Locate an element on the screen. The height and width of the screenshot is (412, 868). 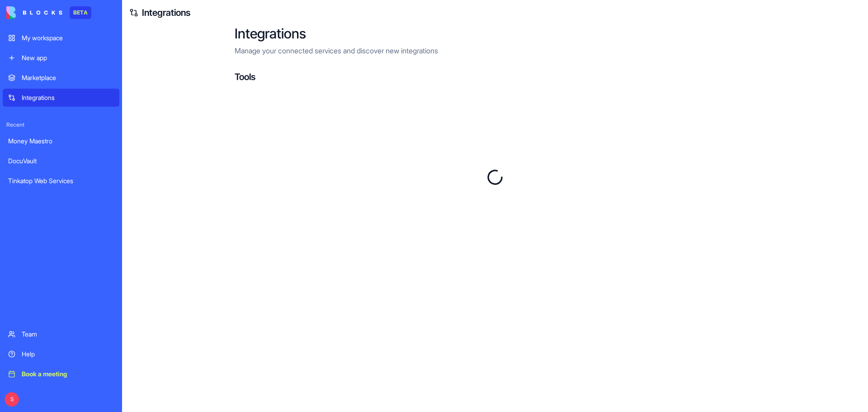
h4: Tools is located at coordinates (495, 77).